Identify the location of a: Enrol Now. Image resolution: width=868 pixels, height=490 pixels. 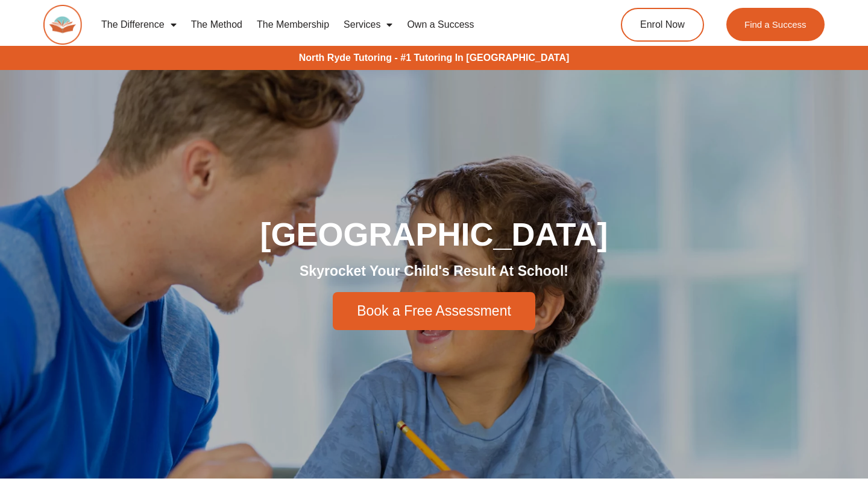
(662, 25).